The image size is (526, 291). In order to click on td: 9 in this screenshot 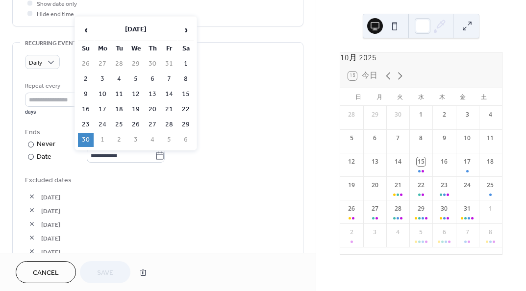, I will do `click(86, 94)`.